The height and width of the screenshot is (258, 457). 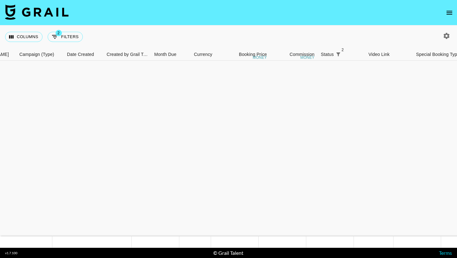 What do you see at coordinates (347, 54) in the screenshot?
I see `button: Sort` at bounding box center [347, 54].